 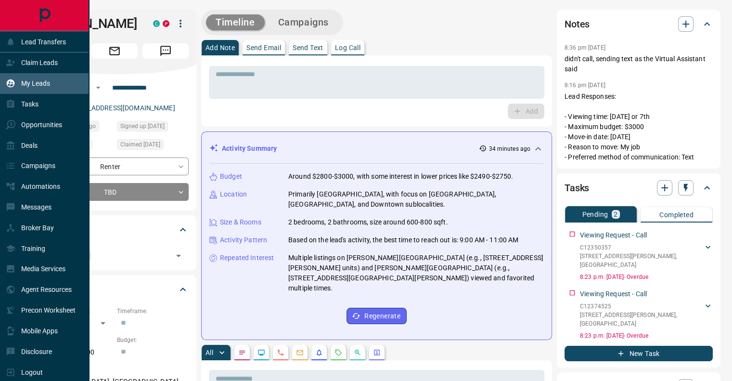 What do you see at coordinates (152, 127) in the screenshot?
I see `div: Wed Mar 10 2021` at bounding box center [152, 127].